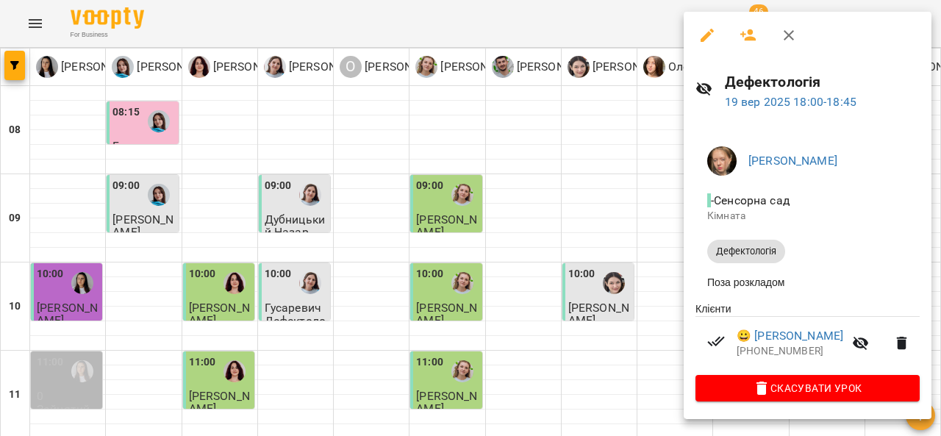 This screenshot has width=941, height=436. What do you see at coordinates (750, 200) in the screenshot?
I see `span: - Сенсорна сад` at bounding box center [750, 200].